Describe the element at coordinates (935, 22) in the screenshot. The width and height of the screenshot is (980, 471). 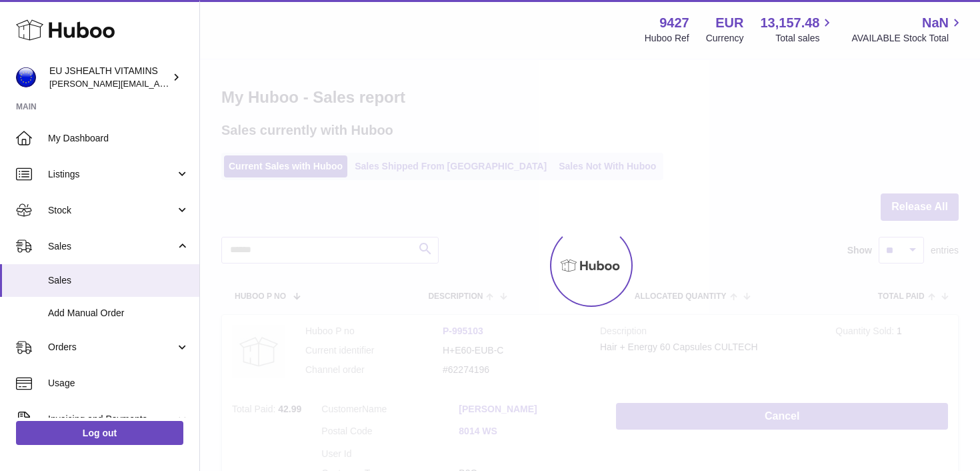
I see `span: NaN` at that location.